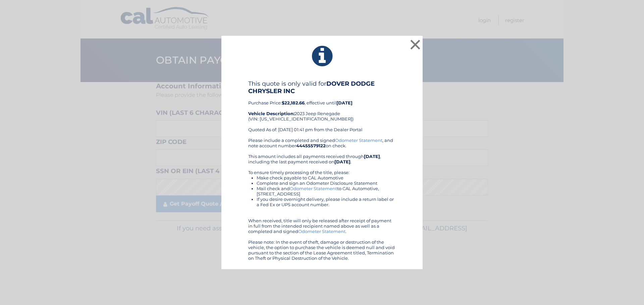 The width and height of the screenshot is (644, 305). Describe the element at coordinates (322, 88) in the screenshot. I see `h4: This quote is only valid for` at that location.